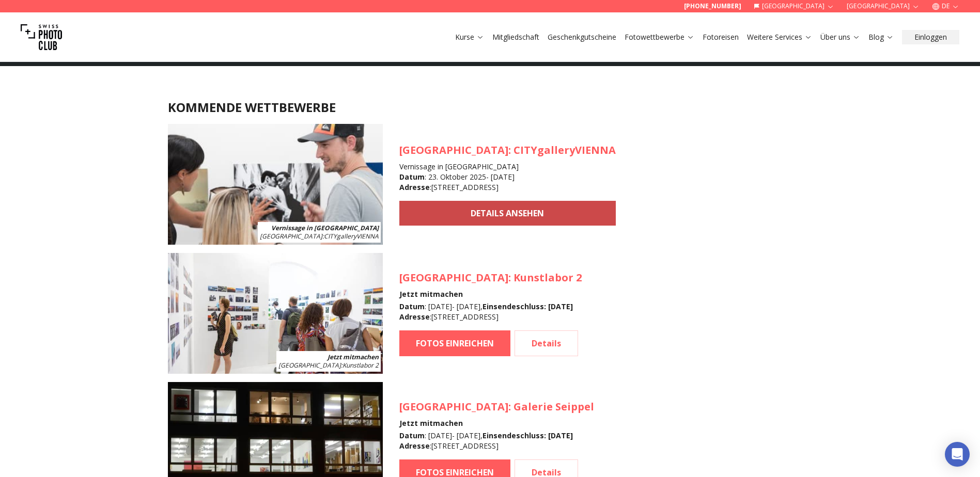  I want to click on img: SPC Photo Awards MÜNCHEN November 2025, so click(275, 313).